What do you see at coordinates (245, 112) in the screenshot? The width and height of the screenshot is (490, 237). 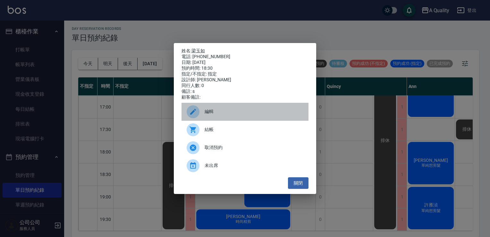 I see `div: 編輯` at bounding box center [245, 112].